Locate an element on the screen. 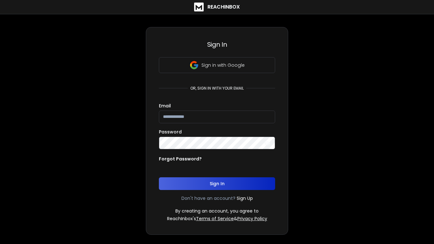  p: ReachInbox's & is located at coordinates (217, 219).